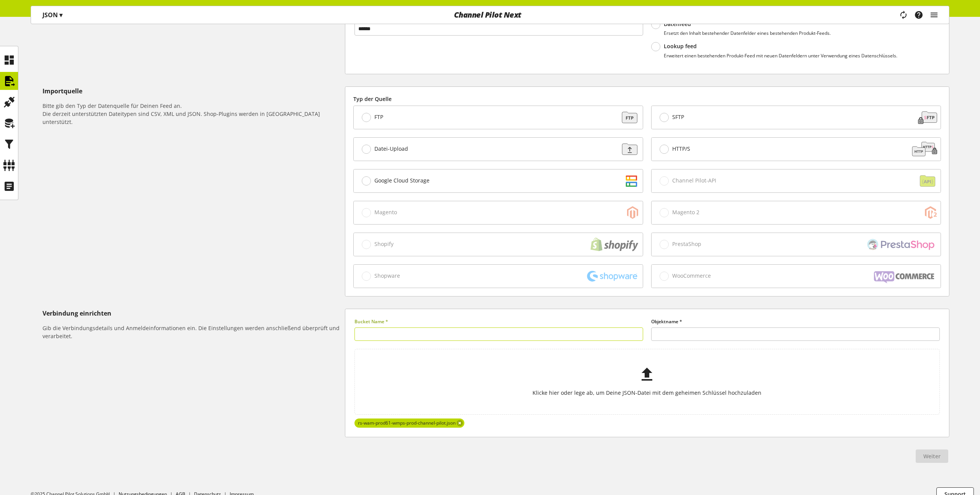 This screenshot has height=495, width=980. I want to click on h6: Bitte gib den Typ der Datenquelle für Deinen Feed an. Die derzeit unterstützten Dateitypen sind C..., so click(192, 114).